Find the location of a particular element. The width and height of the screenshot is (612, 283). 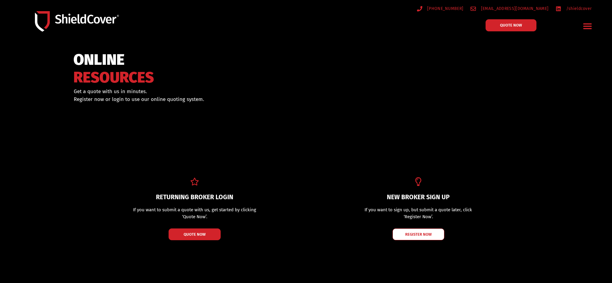

p: If you want to sign up, but submit a quote later, click ‘Register Now’. is located at coordinates (419, 213).